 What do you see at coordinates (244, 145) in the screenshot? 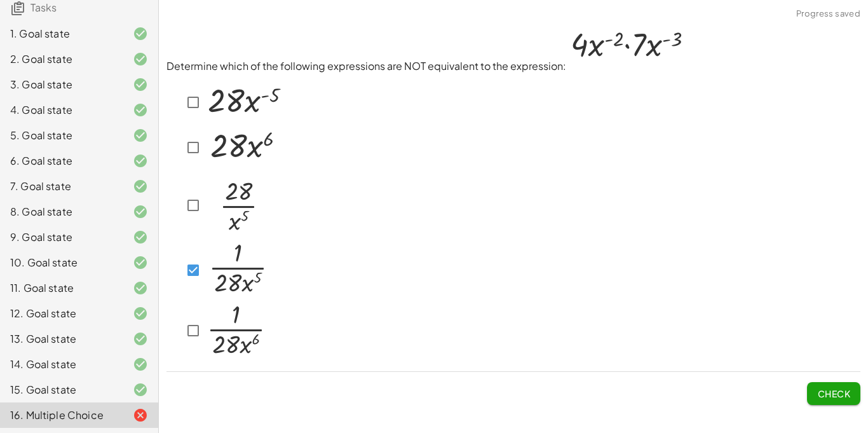
I see `img: 4603e8ec221a6c97e654ab371ff24d9fb3c7b6191abca26e062a4c8679c4730d.png` at bounding box center [244, 145].